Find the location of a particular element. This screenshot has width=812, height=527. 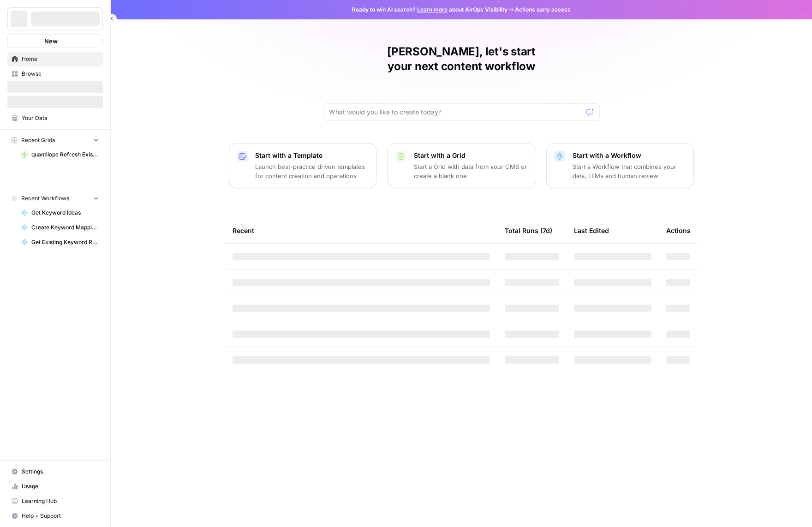

div: Total Runs (7d) is located at coordinates (528, 230).